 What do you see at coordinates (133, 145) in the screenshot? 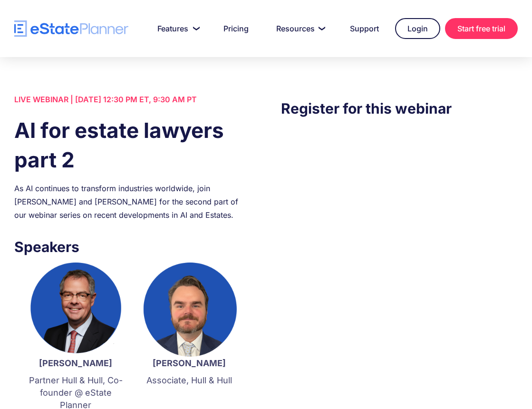
I see `h1: AI for estate lawyers part 2` at bounding box center [133, 145].